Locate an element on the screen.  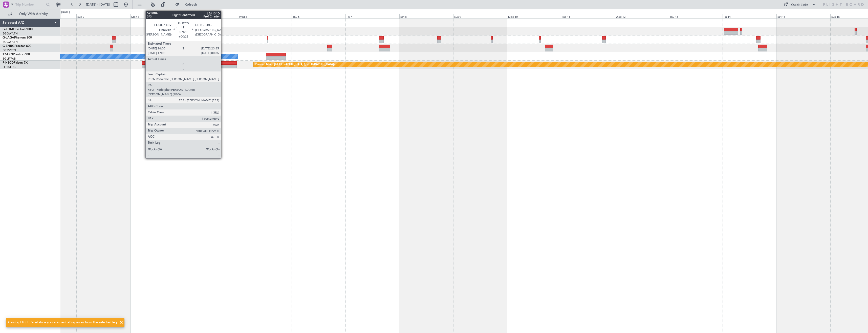
a: T7-LZZIPraetor 600 is located at coordinates (17, 54).